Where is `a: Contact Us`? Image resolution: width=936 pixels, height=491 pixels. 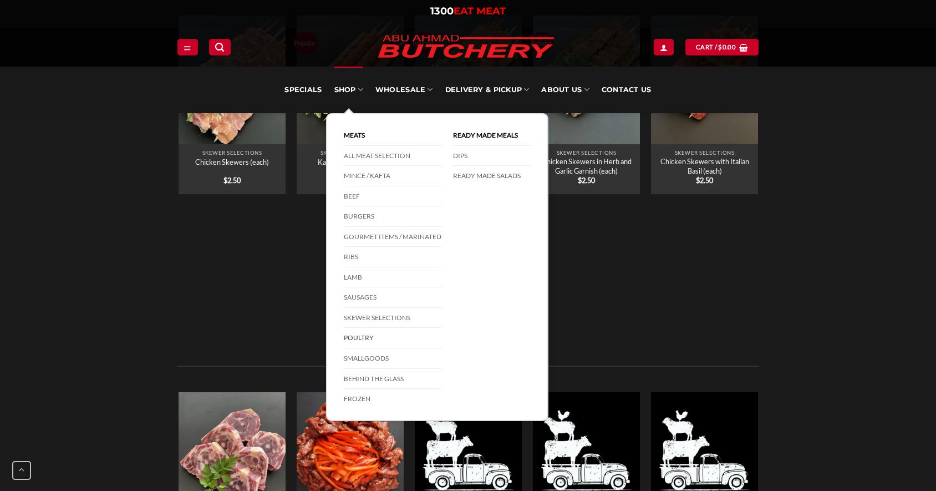
a: Contact Us is located at coordinates (627, 90).